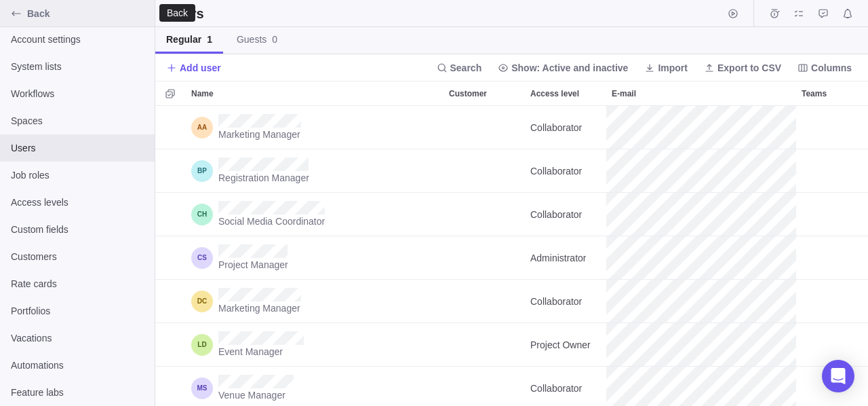  What do you see at coordinates (271, 221) in the screenshot?
I see `span: Social Media Coordinator` at bounding box center [271, 221].